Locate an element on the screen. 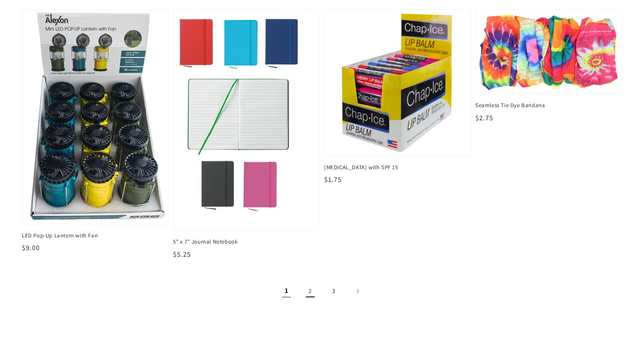 This screenshot has height=338, width=644. nav: Pagination is located at coordinates (322, 291).